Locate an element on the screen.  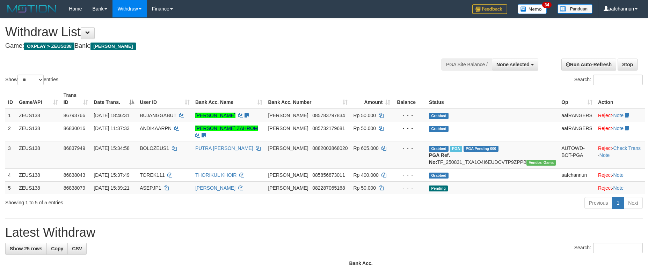
td: 5 is located at coordinates (10, 188).